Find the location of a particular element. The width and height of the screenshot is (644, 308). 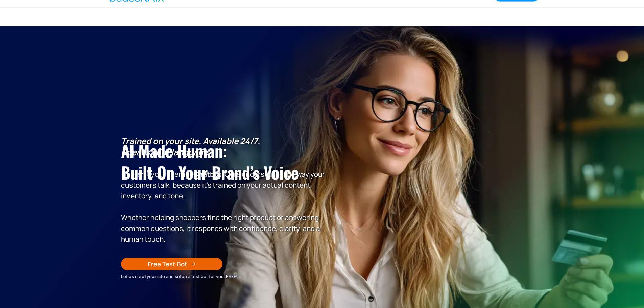

h1: AI Made Human: ‍ is located at coordinates (223, 162).